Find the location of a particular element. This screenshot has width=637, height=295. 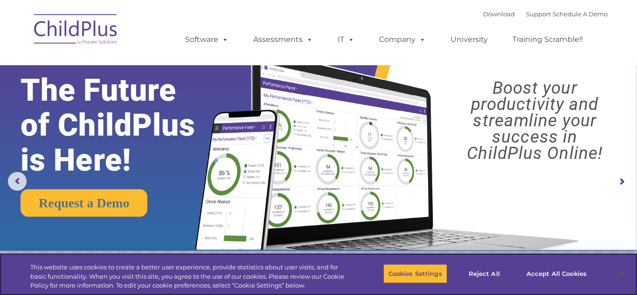

button: Reject All is located at coordinates (484, 274).